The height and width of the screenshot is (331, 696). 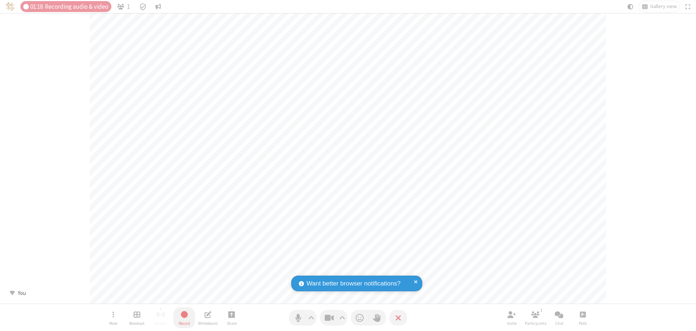 I want to click on div: Audio & video, so click(x=66, y=7).